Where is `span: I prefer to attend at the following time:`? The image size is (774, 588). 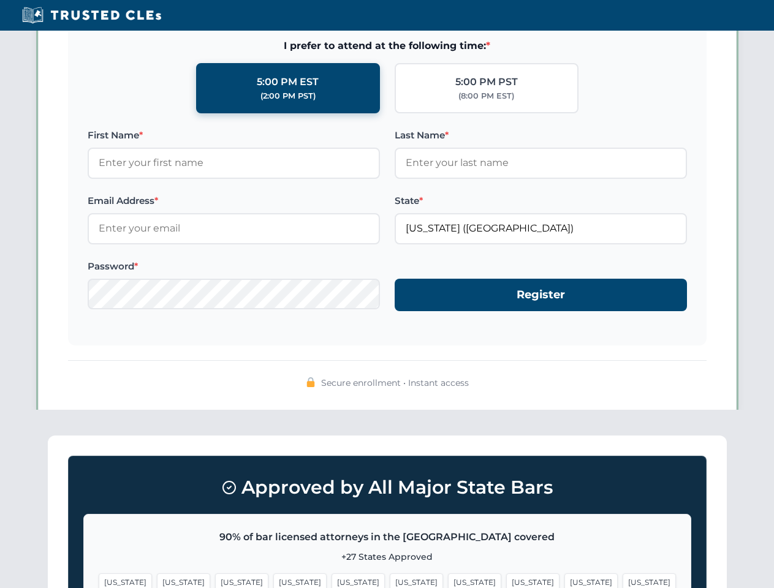
span: I prefer to attend at the following time: is located at coordinates (387, 46).